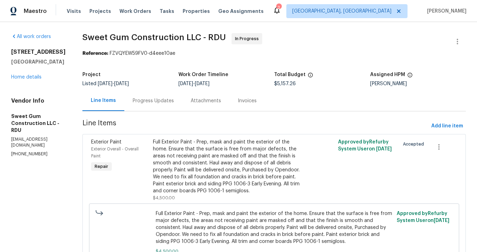 The image size is (477, 252). I want to click on span: Add line item, so click(447, 126).